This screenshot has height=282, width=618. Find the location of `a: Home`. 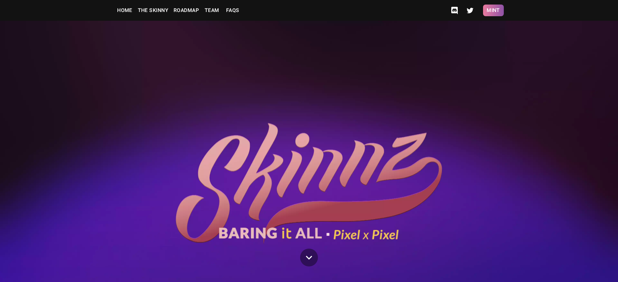

a: Home is located at coordinates (125, 10).